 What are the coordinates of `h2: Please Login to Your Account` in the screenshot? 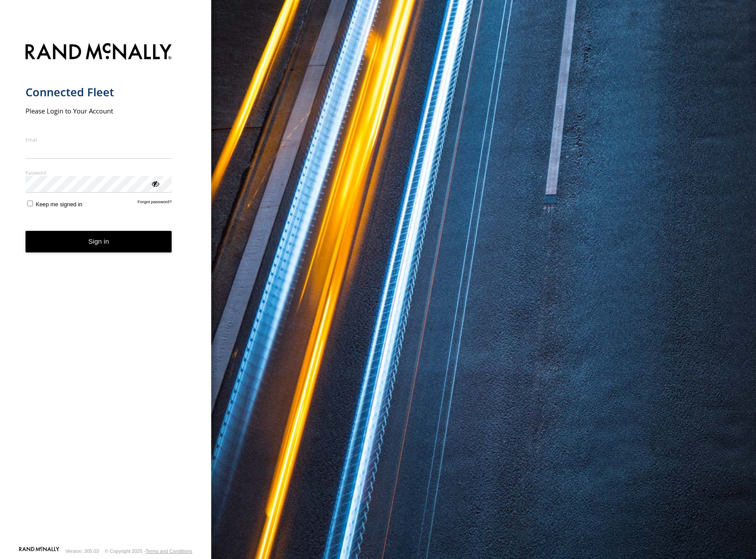 It's located at (99, 110).